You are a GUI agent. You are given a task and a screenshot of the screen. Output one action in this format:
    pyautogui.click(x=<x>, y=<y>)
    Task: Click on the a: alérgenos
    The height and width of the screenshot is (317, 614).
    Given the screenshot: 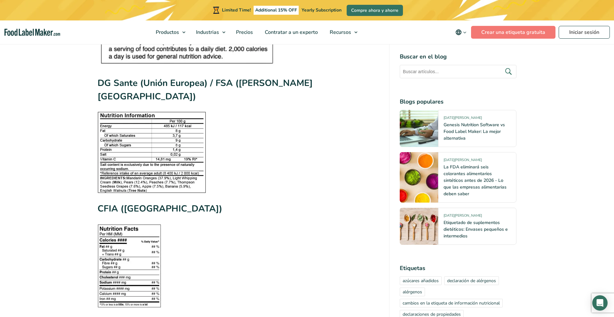 What is the action you would take?
    pyautogui.click(x=412, y=292)
    